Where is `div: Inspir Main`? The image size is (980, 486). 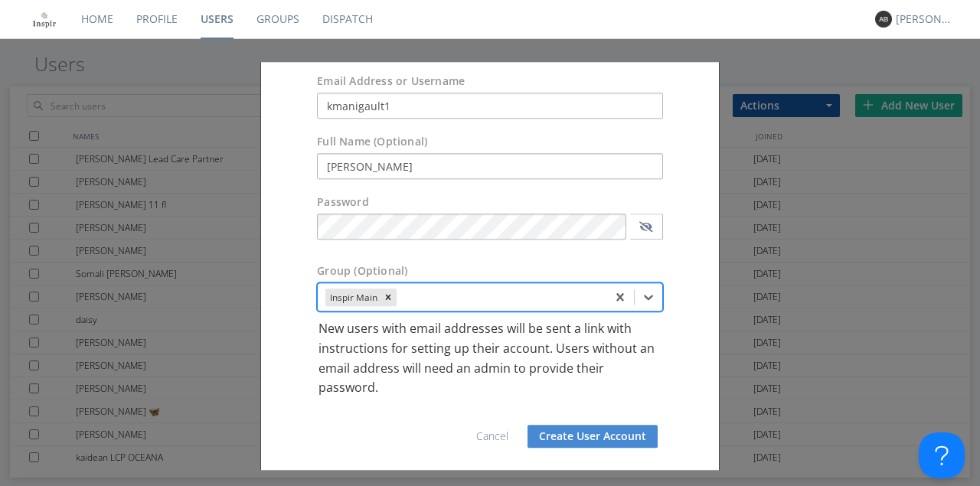
div: Inspir Main is located at coordinates (352, 297).